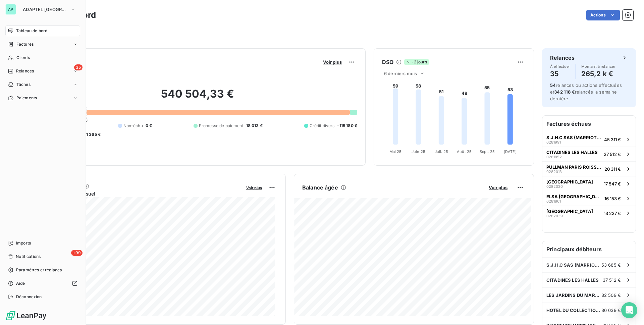 The width and height of the screenshot is (644, 325). What do you see at coordinates (598, 74) in the screenshot?
I see `h4: 265,2 k €` at bounding box center [598, 74].